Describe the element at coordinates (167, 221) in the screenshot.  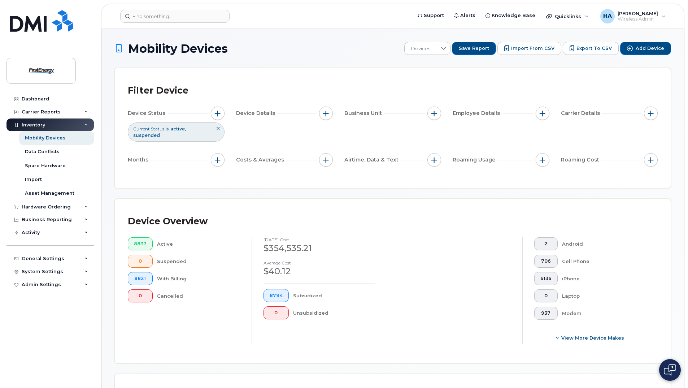
I see `div: Device Overview` at that location.